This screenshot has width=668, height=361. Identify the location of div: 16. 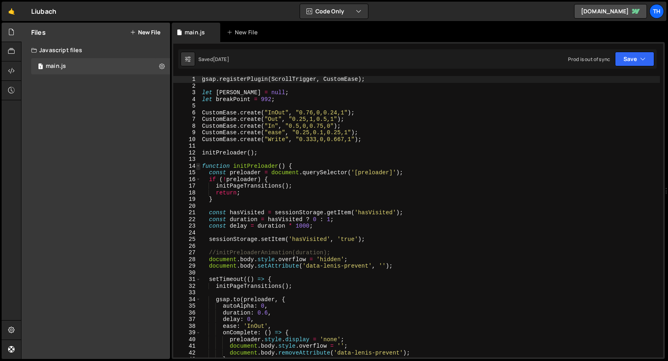
(187, 180).